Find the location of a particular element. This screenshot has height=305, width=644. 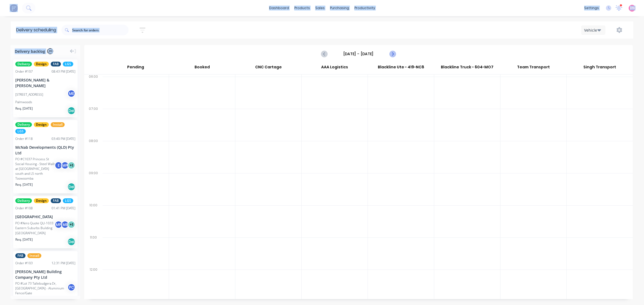

div: Palmwoods is located at coordinates (46, 102).